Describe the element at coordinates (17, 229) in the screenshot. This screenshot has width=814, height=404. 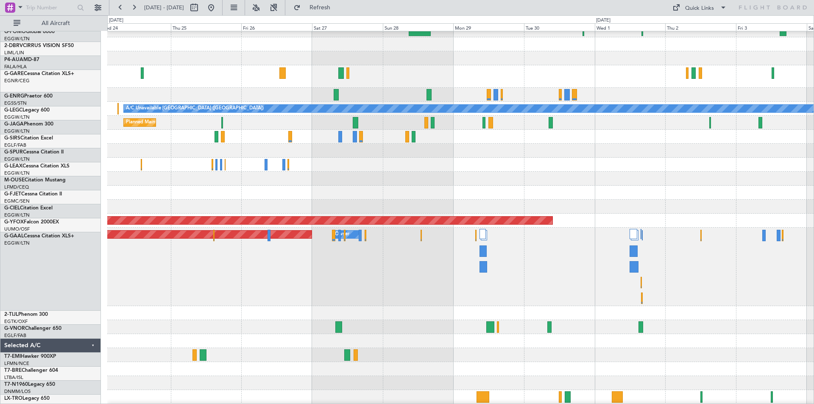
I see `a: UUMO/OSF` at that location.